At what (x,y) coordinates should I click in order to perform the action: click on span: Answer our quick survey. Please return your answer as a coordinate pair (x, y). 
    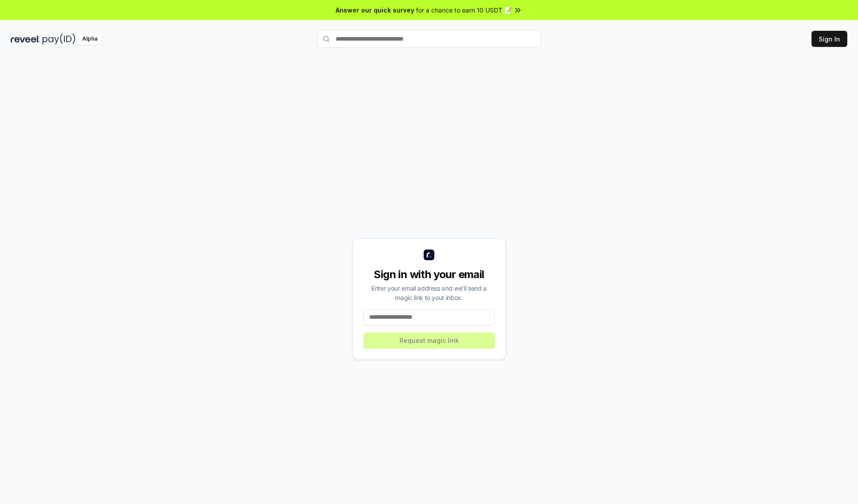
    Looking at the image, I should click on (375, 10).